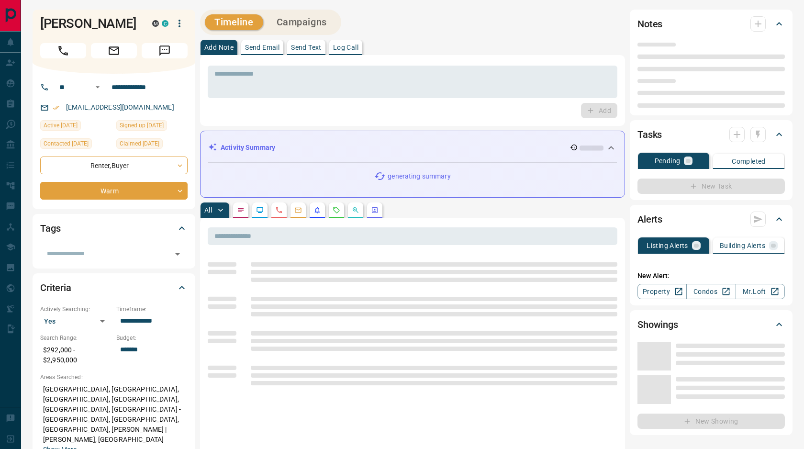  Describe the element at coordinates (56, 288) in the screenshot. I see `h2: Criteria` at that location.